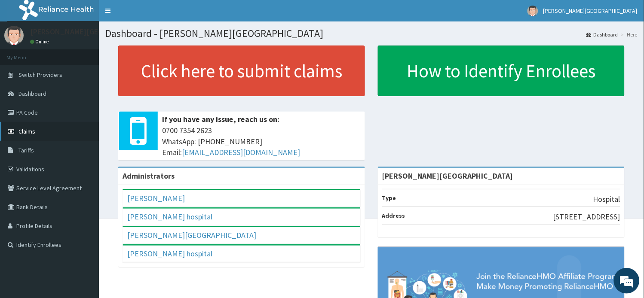 The width and height of the screenshot is (644, 298). Describe the element at coordinates (389, 198) in the screenshot. I see `b: Type` at that location.